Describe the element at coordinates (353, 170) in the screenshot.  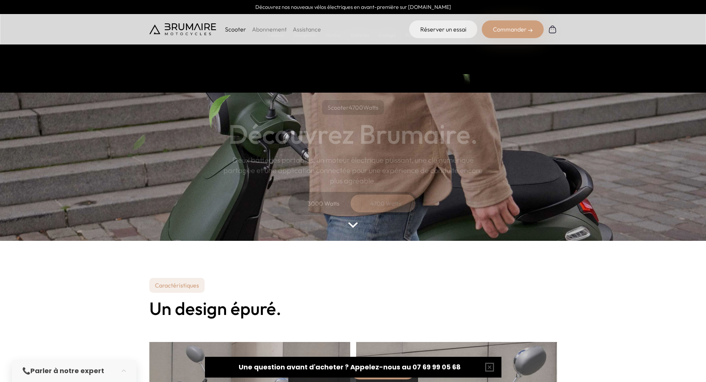
I see `p: Deux batteries portables, un moteur électrique puissant, une clé numérique partagée et une applic...` at that location.